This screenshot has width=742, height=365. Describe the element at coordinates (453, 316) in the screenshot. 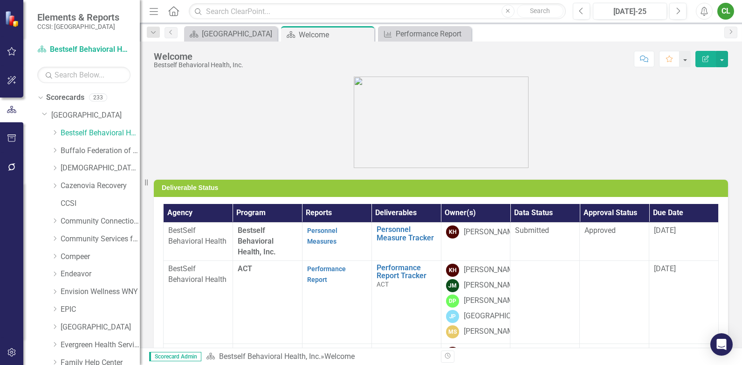

I see `div: JP` at that location.